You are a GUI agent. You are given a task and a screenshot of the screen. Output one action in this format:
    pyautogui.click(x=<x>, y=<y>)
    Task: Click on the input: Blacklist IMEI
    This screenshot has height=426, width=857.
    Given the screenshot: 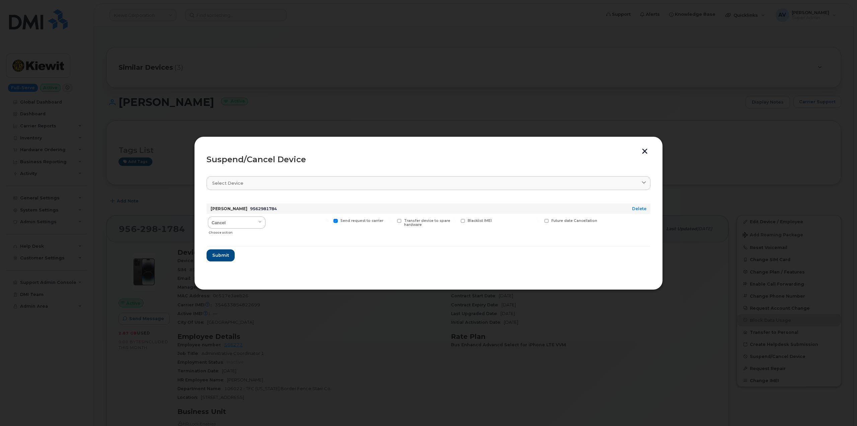 What is the action you would take?
    pyautogui.click(x=454, y=220)
    